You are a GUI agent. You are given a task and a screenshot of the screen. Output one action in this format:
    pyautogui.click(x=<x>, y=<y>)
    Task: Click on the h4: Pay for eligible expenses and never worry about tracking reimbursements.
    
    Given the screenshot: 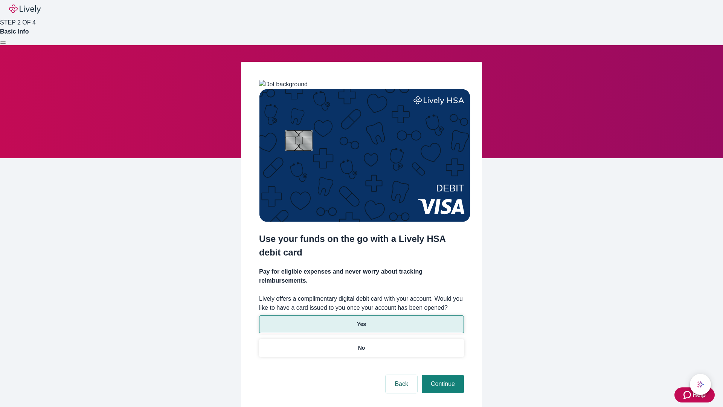 What is the action you would take?
    pyautogui.click(x=361, y=276)
    